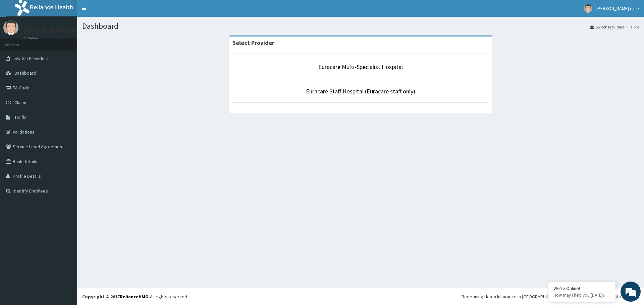  I want to click on a: RelianceHMO, so click(134, 297).